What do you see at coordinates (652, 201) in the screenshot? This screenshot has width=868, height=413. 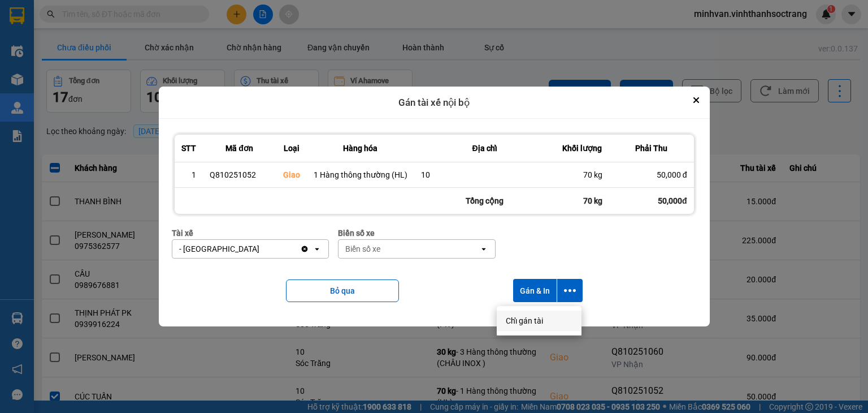 I see `div: 50,000đ` at bounding box center [652, 201].